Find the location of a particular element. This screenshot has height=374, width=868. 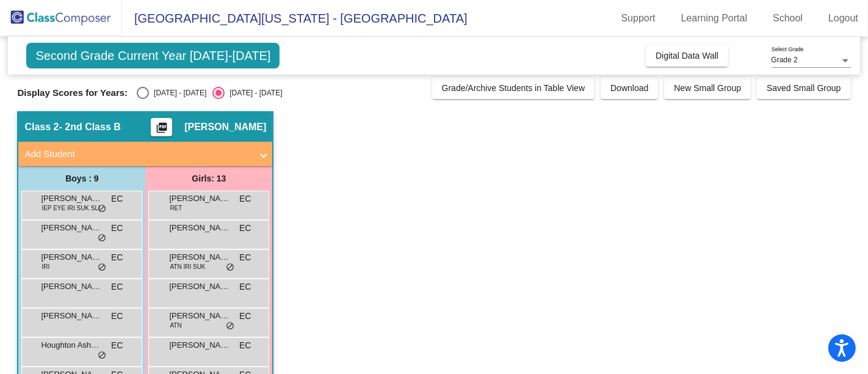

span: IEP EYE IRI SUK SLI is located at coordinates (70, 208).